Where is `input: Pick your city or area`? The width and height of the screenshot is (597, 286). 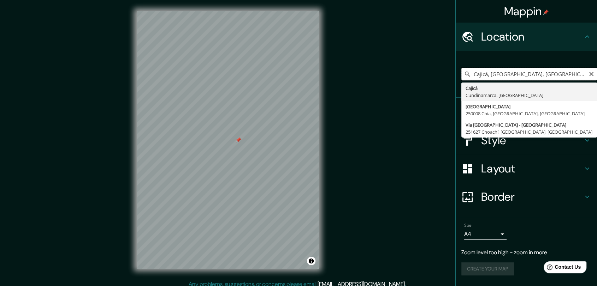 input: Pick your city or area is located at coordinates (529, 74).